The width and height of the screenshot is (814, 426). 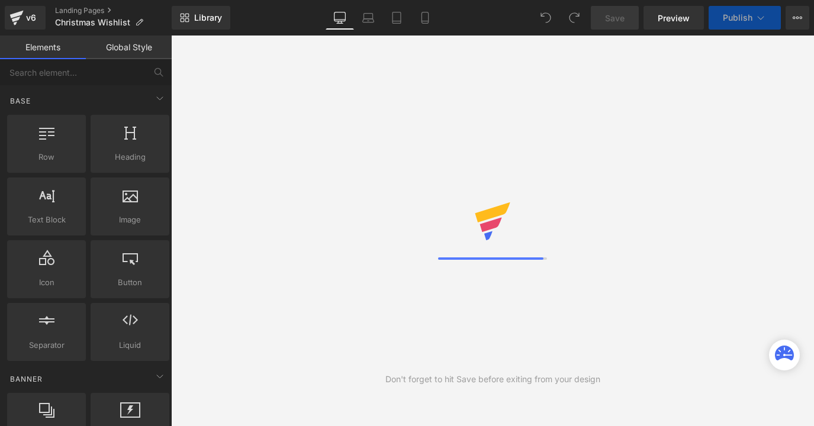 What do you see at coordinates (797, 18) in the screenshot?
I see `button: More` at bounding box center [797, 18].